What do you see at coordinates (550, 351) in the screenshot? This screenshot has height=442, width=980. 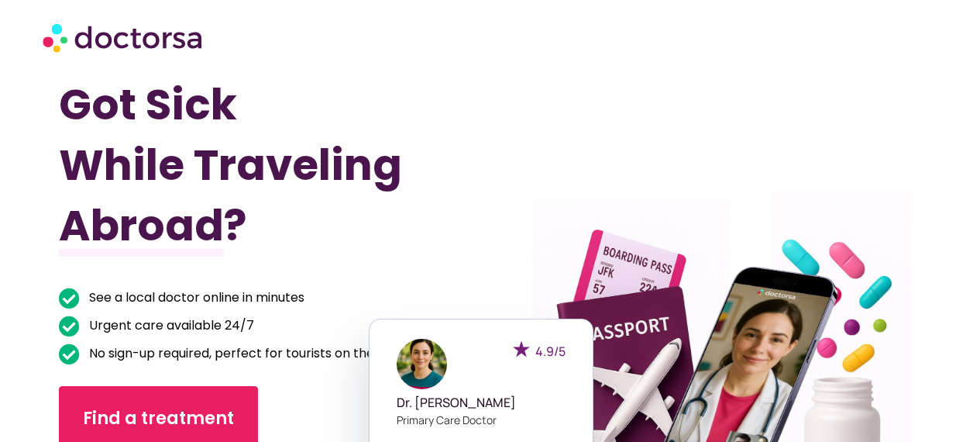 I see `span: 4.9/5` at bounding box center [550, 351].